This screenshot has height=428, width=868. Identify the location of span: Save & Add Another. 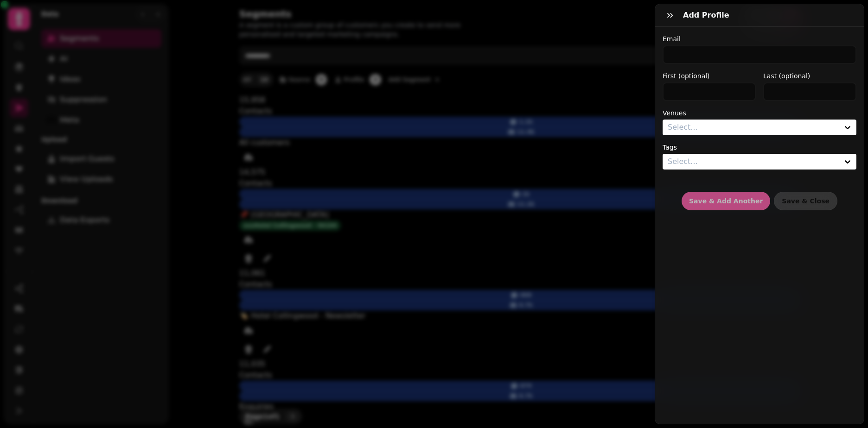
(725, 201).